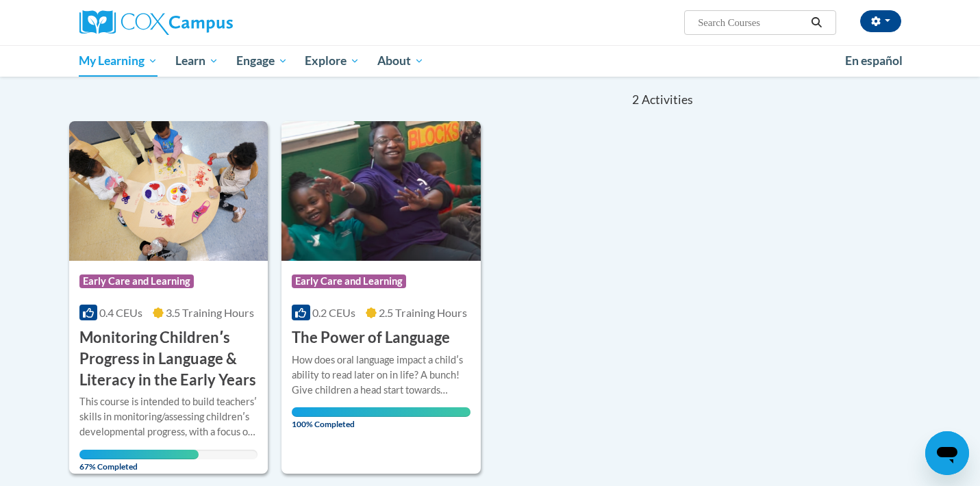  What do you see at coordinates (751, 23) in the screenshot?
I see `input: Search Courses` at bounding box center [751, 23].